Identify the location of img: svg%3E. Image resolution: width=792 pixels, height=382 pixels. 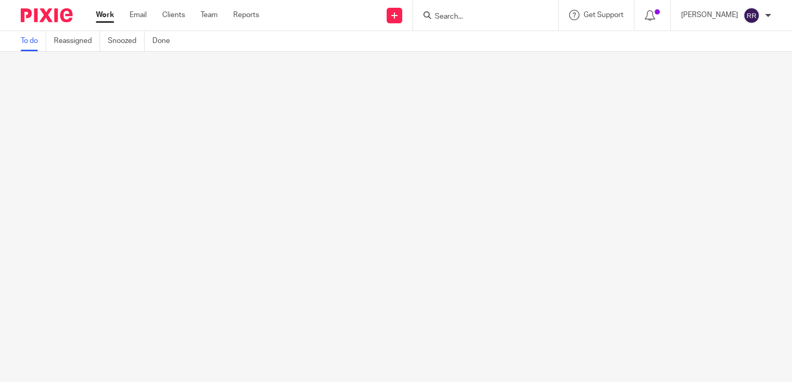
(751, 16).